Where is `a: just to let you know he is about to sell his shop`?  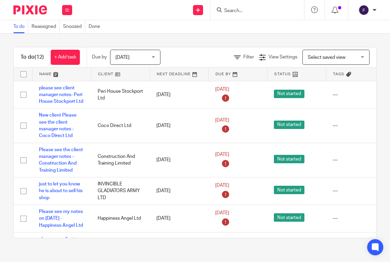
a: just to let you know he is about to sell his shop is located at coordinates (61, 191).